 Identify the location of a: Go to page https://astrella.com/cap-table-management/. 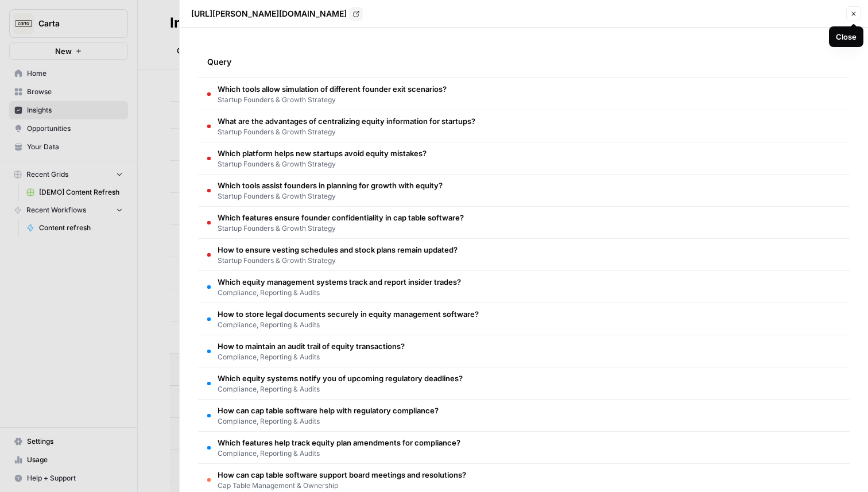
(356, 14).